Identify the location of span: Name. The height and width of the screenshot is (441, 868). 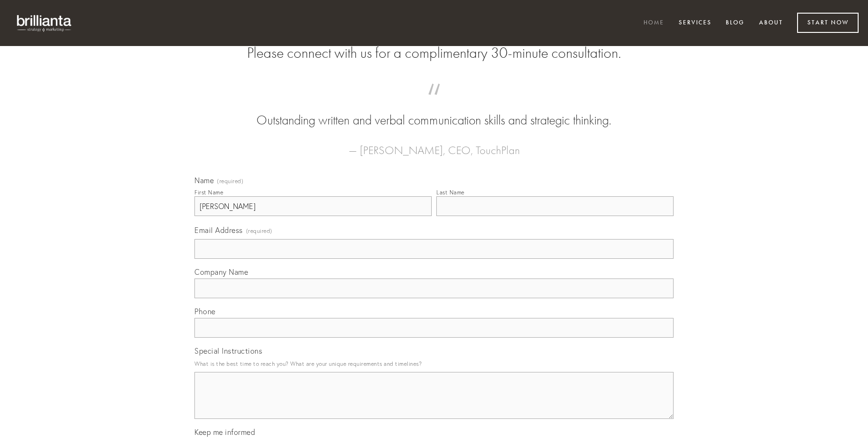
(203, 180).